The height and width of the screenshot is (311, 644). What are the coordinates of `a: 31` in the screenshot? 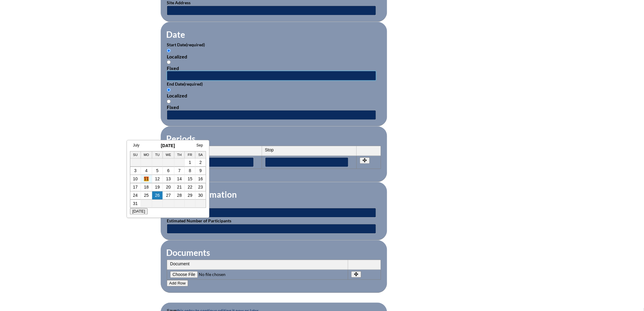 It's located at (135, 203).